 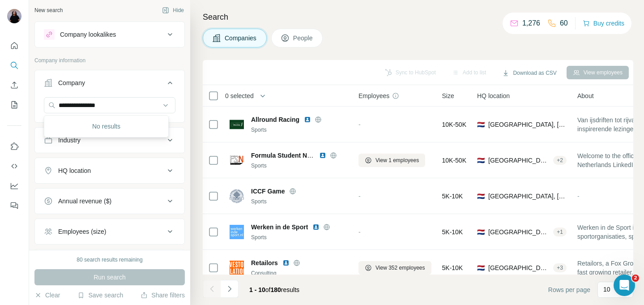 I want to click on span: 1 - 10, so click(x=257, y=290).